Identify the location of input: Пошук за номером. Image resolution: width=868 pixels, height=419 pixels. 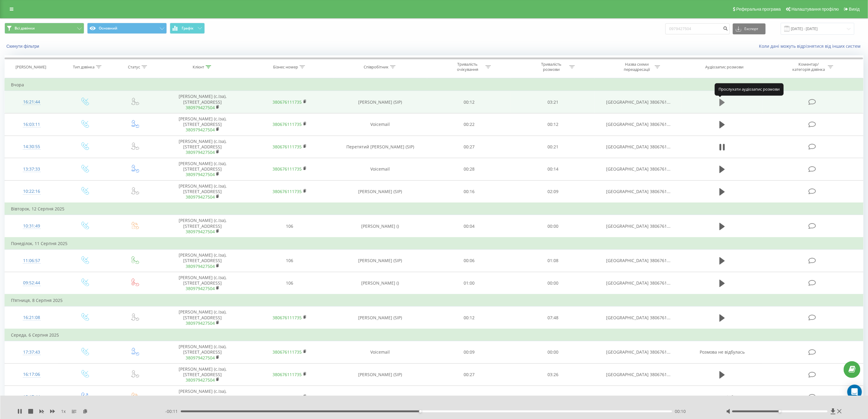
(698, 29).